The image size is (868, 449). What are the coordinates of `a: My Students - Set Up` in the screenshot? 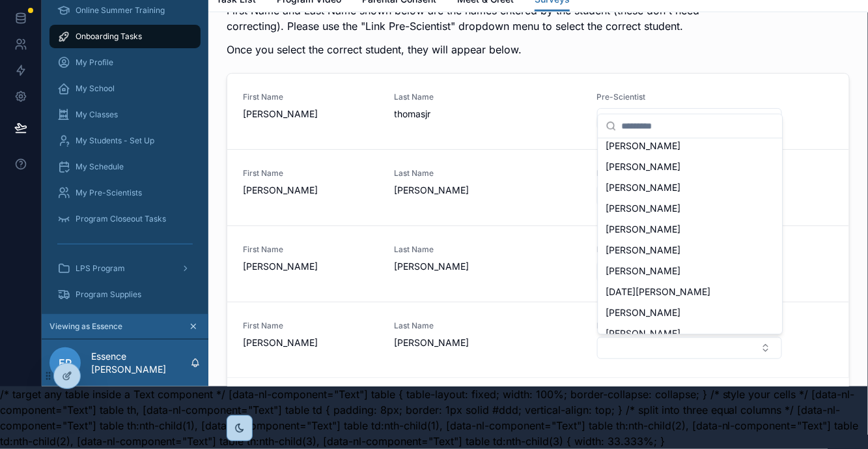 It's located at (125, 141).